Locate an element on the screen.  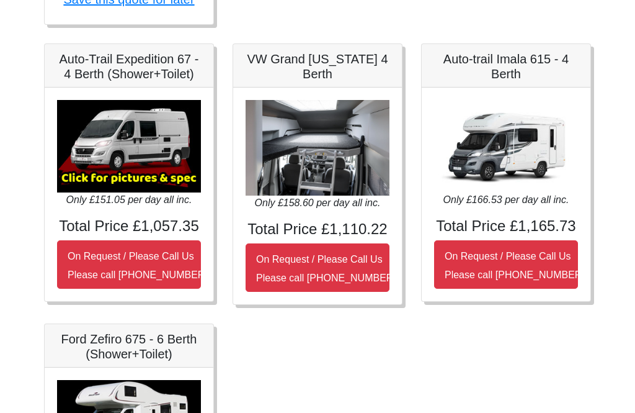
h4: Total Price £1,110.22 is located at coordinates (318, 230).